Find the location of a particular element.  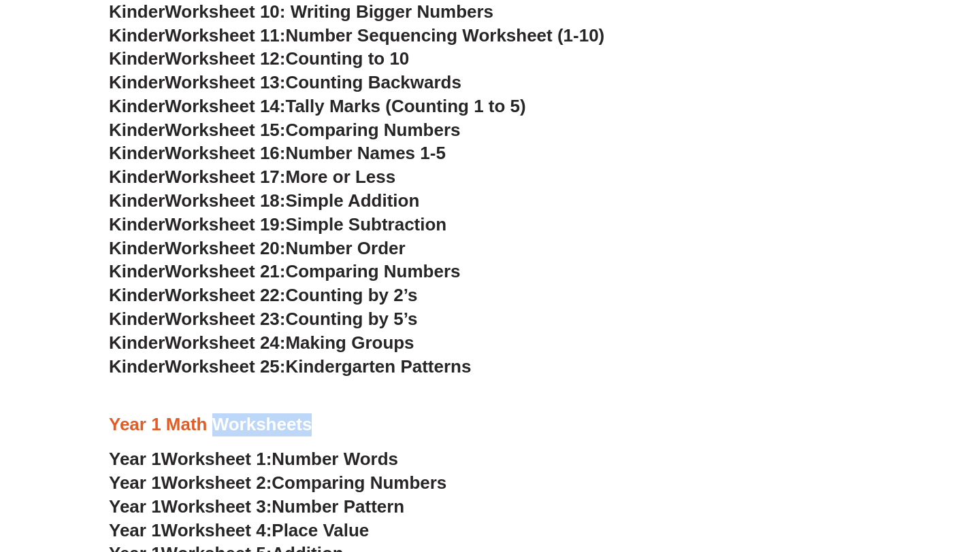

a: Year 1Worksheet 2:Comparing Numbers is located at coordinates (278, 483).